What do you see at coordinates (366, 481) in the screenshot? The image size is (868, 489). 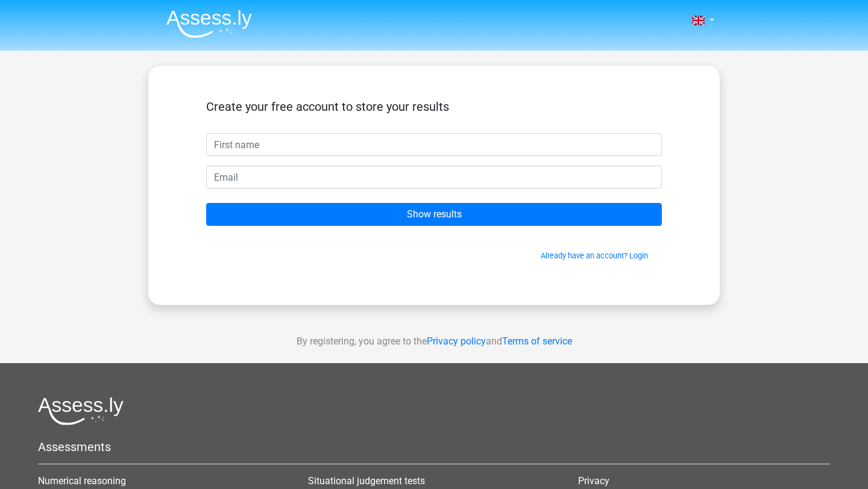 I see `a: Situational judgement tests` at bounding box center [366, 481].